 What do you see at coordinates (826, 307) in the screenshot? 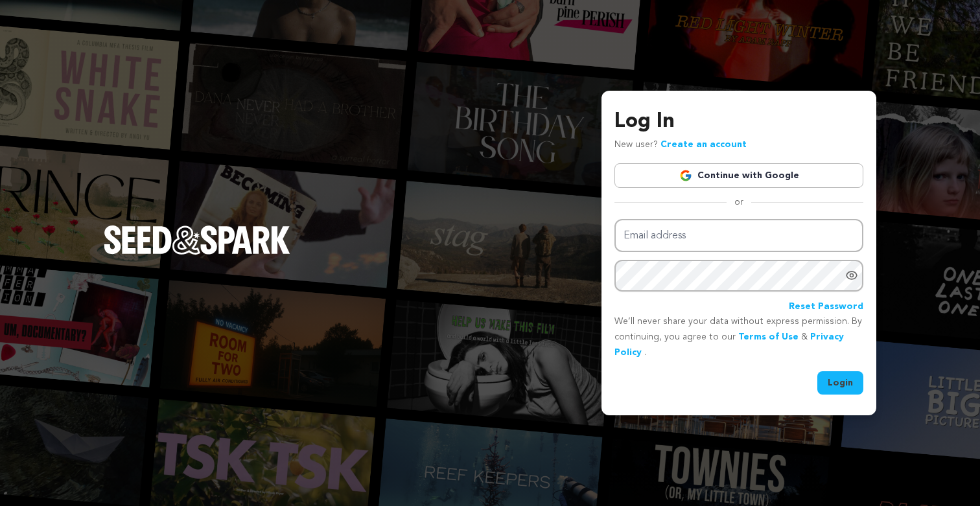
I see `a: Reset Password` at bounding box center [826, 307].